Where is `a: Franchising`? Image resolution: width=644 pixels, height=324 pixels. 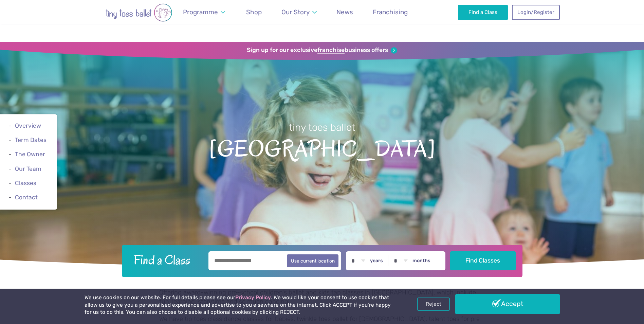 a: Franchising is located at coordinates (390, 12).